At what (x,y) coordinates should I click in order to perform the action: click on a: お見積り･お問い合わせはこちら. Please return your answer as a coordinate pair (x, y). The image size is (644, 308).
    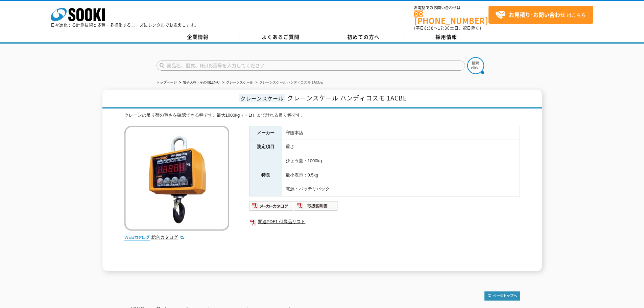
    Looking at the image, I should click on (541, 15).